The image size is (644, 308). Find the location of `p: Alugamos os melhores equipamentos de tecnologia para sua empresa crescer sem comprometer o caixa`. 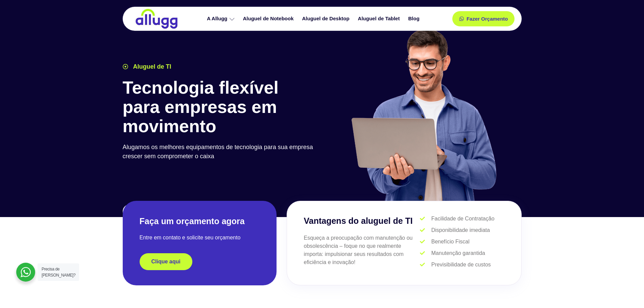

p: Alugamos os melhores equipamentos de tecnologia para sua empresa crescer sem comprometer o caixa is located at coordinates (221, 152).